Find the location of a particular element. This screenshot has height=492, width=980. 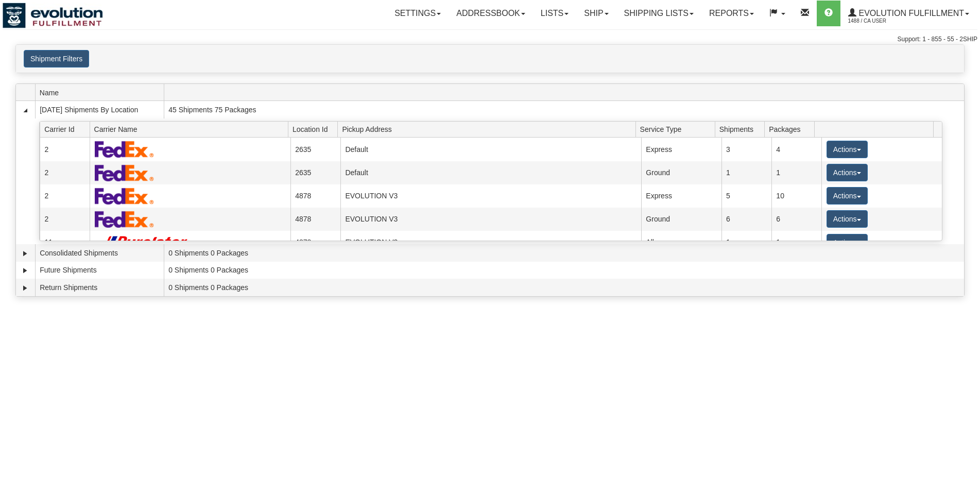

td: 11 is located at coordinates (65, 242).